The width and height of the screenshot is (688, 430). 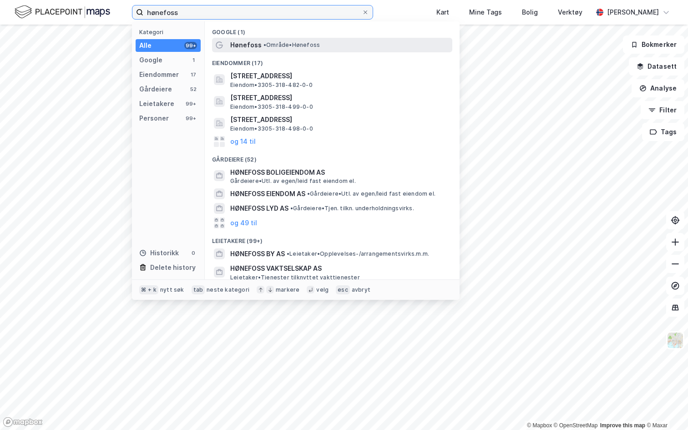 I want to click on div: avbryt, so click(x=361, y=290).